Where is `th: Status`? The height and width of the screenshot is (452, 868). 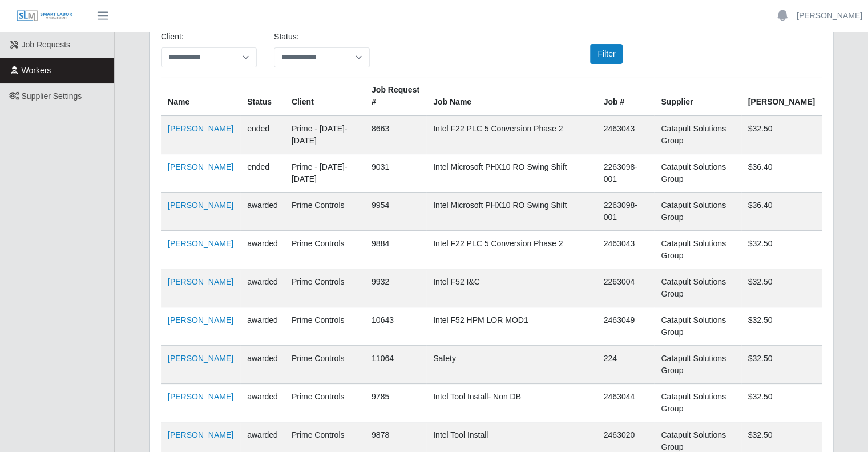
th: Status is located at coordinates (263, 97).